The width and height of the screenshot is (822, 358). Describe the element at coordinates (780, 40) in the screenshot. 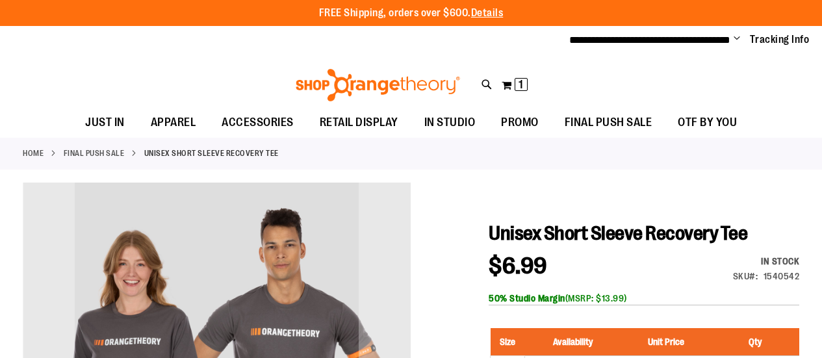

I see `a: Tracking Info` at that location.